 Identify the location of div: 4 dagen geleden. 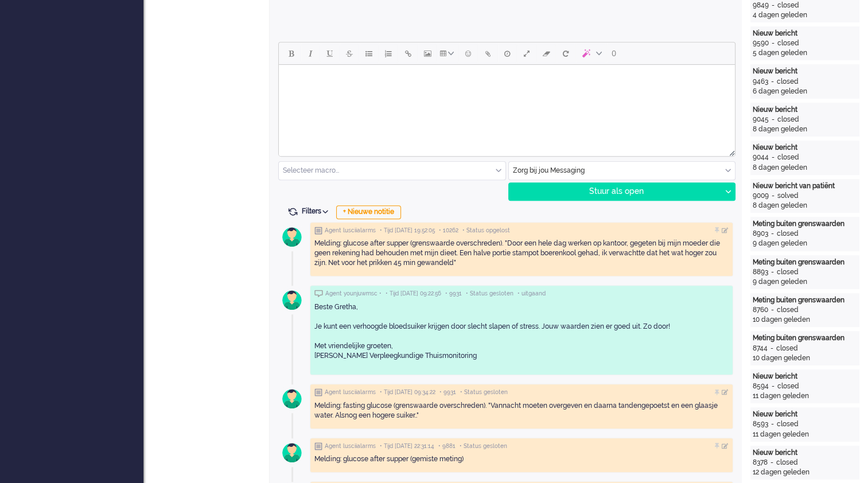
(805, 15).